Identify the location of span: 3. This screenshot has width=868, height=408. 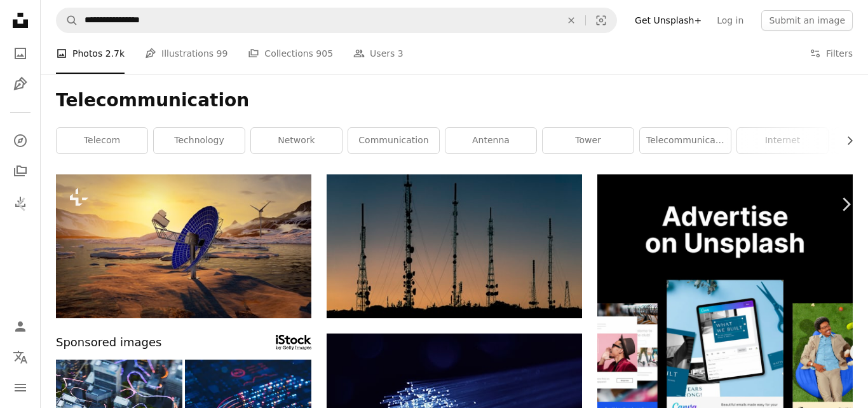
(400, 54).